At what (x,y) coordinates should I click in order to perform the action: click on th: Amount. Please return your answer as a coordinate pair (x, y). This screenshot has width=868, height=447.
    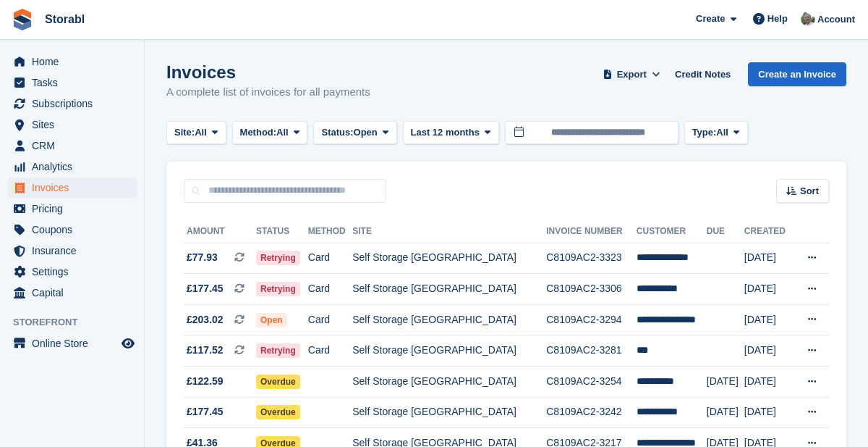
    Looking at the image, I should click on (220, 232).